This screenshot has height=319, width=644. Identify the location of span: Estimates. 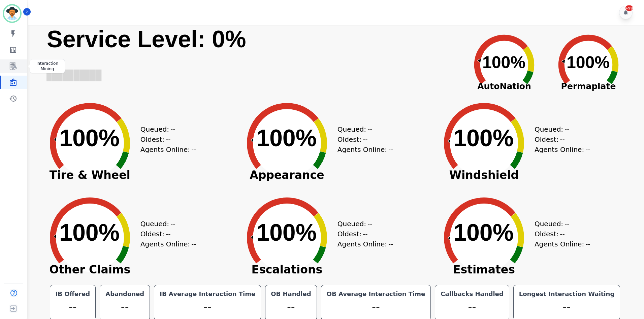
(484, 270).